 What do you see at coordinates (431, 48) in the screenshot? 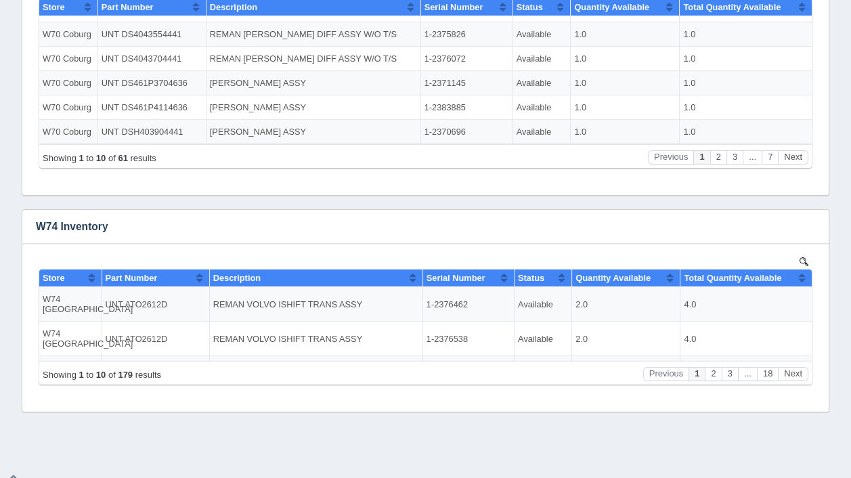
I see `td: 1-2375826` at bounding box center [431, 48].